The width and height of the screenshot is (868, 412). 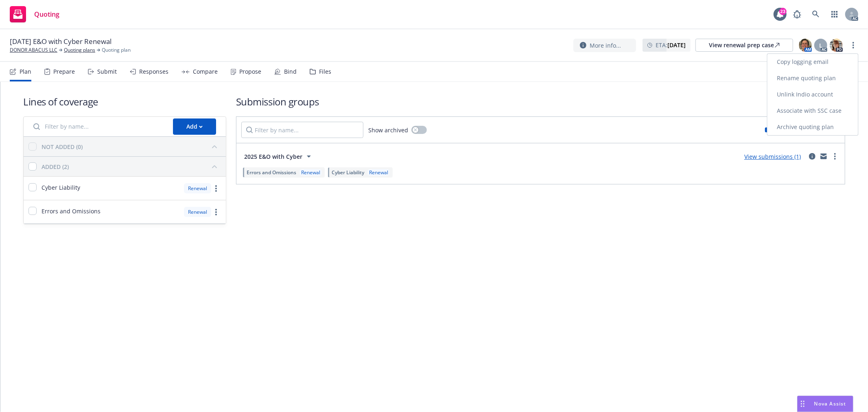 What do you see at coordinates (816, 14) in the screenshot?
I see `a: Search` at bounding box center [816, 14].